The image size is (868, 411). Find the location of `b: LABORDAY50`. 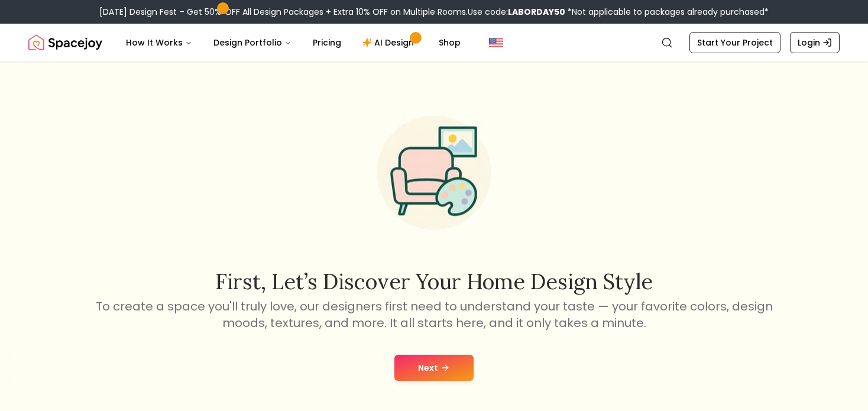

b: LABORDAY50 is located at coordinates (536, 12).